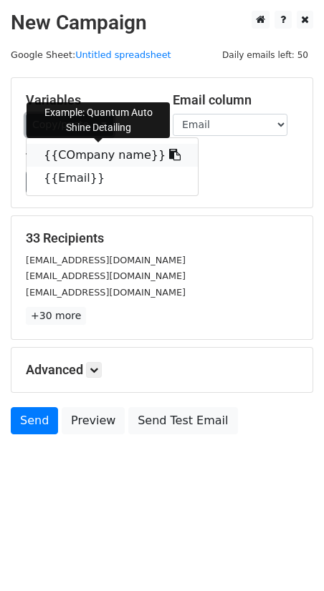 The height and width of the screenshot is (591, 324). What do you see at coordinates (183, 421) in the screenshot?
I see `a: Send Test Email` at bounding box center [183, 421].